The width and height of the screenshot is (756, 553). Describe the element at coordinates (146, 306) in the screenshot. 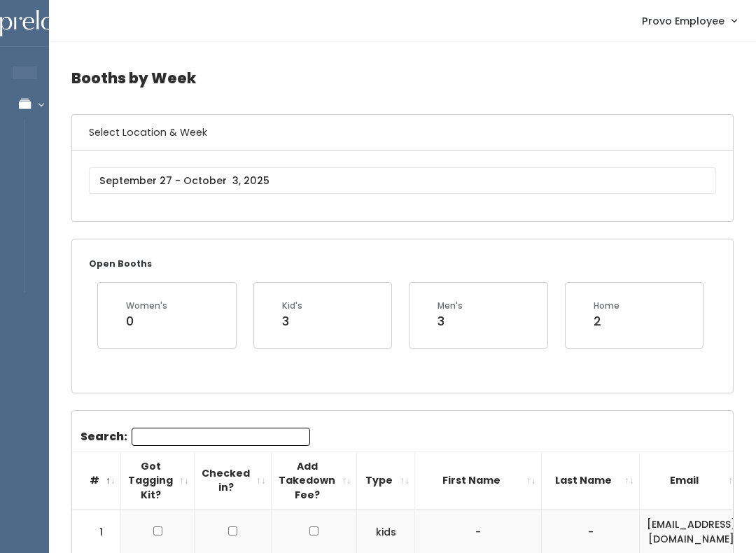

I see `div: Women's` at that location.